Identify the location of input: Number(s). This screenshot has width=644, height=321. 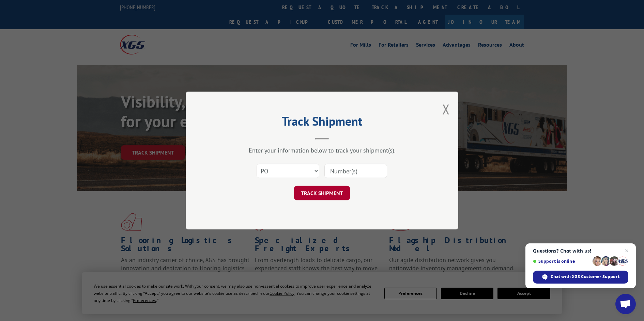
(356, 171).